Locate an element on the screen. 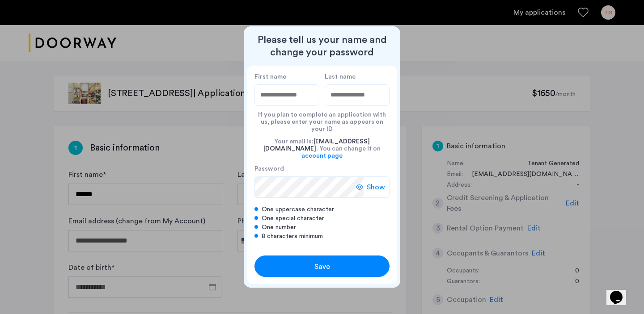  label: Password is located at coordinates (309, 169).